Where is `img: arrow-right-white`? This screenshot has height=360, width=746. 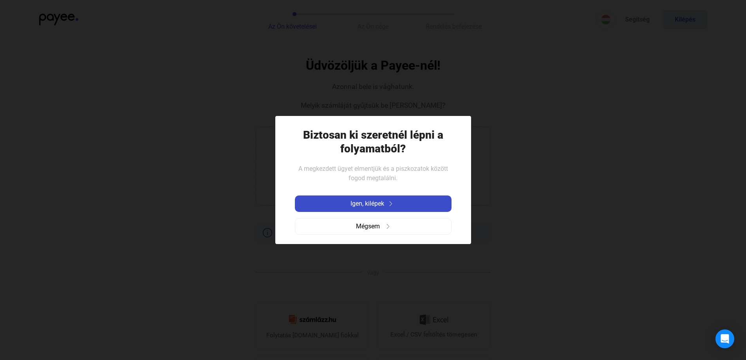 img: arrow-right-white is located at coordinates (391, 204).